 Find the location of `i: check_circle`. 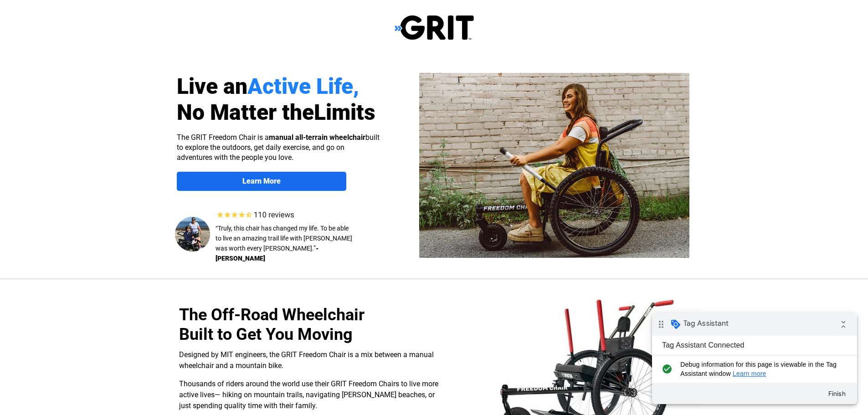

i: check_circle is located at coordinates (15, 56).